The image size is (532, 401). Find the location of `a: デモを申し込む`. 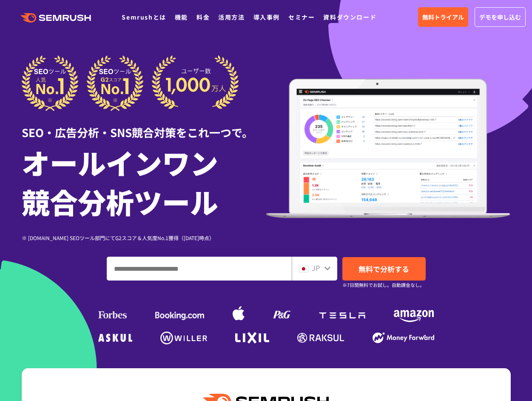

a: デモを申し込む is located at coordinates (500, 17).